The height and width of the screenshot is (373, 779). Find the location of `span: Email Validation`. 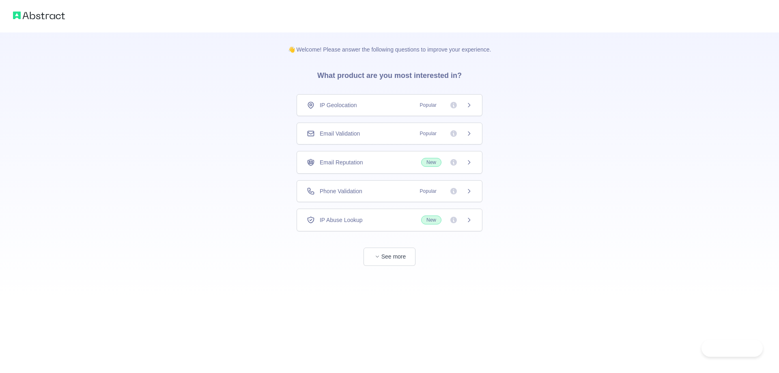

span: Email Validation is located at coordinates (339, 133).